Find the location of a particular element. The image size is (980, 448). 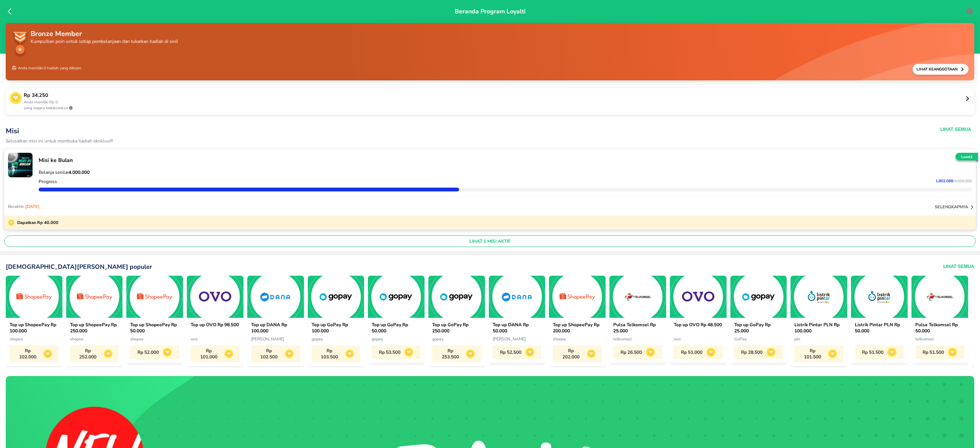

p: Top up DANA Rp 100.000 is located at coordinates (275, 328).